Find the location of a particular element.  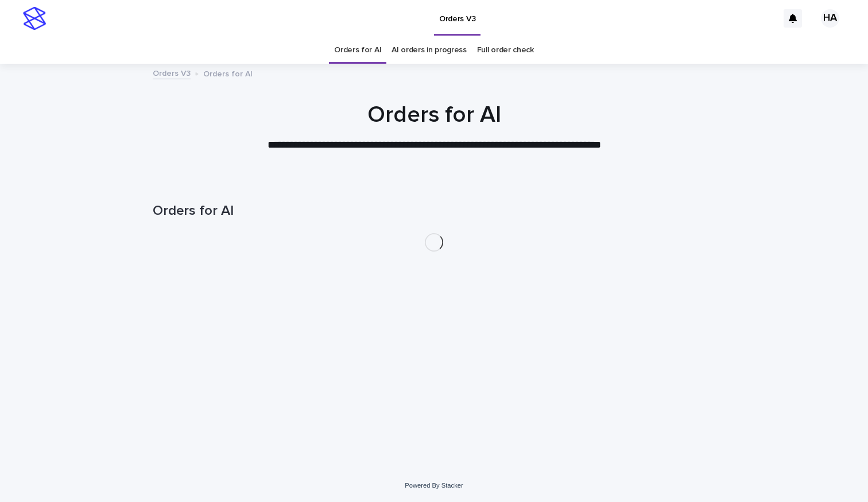

a: Orders for AI is located at coordinates (358, 50).